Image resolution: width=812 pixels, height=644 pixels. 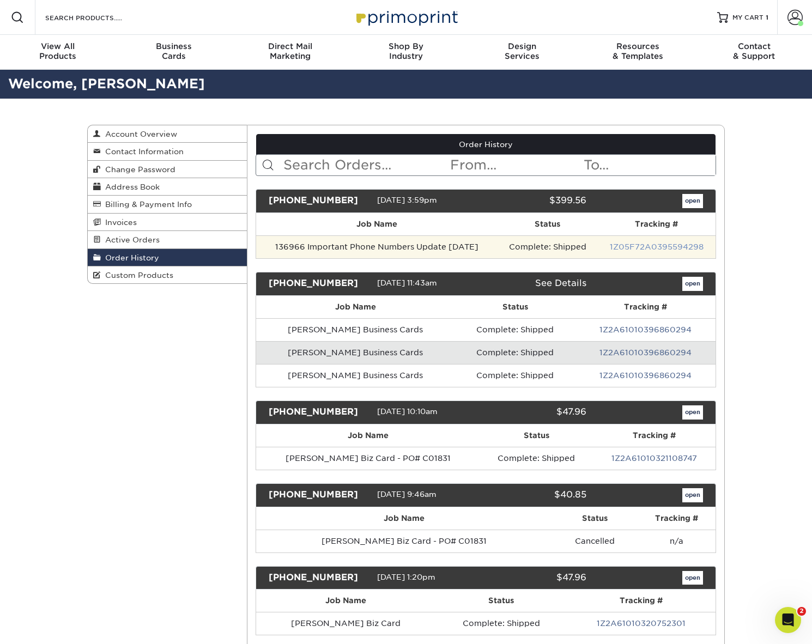 What do you see at coordinates (168, 205) in the screenshot?
I see `a: Billing & Payment Info` at bounding box center [168, 205].